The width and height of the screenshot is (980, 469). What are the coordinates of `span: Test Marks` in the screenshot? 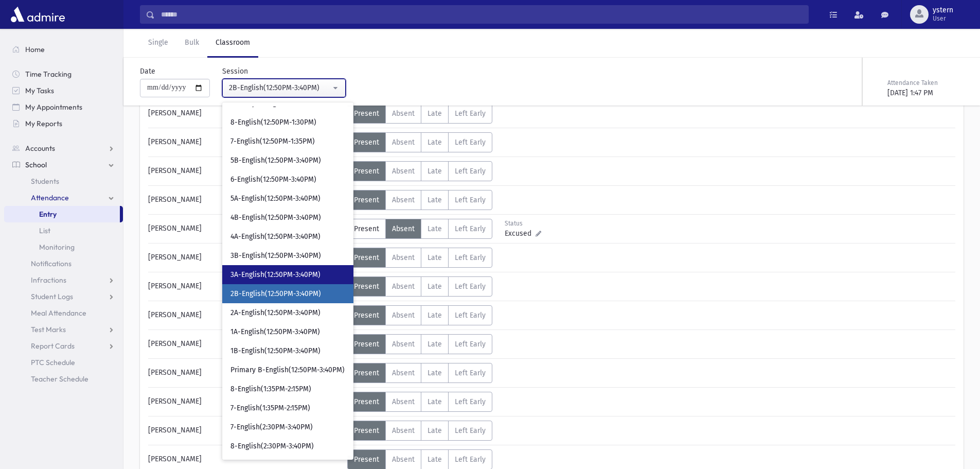 It's located at (48, 330).